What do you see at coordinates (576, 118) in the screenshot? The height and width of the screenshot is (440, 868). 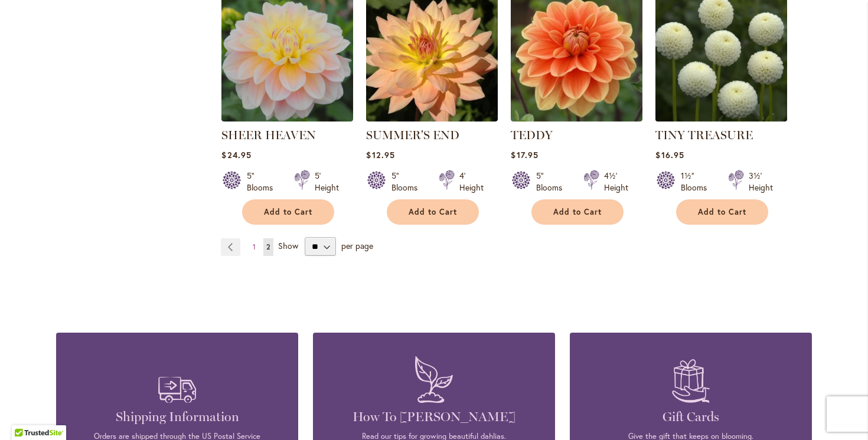 I see `a: Teddy` at bounding box center [576, 118].